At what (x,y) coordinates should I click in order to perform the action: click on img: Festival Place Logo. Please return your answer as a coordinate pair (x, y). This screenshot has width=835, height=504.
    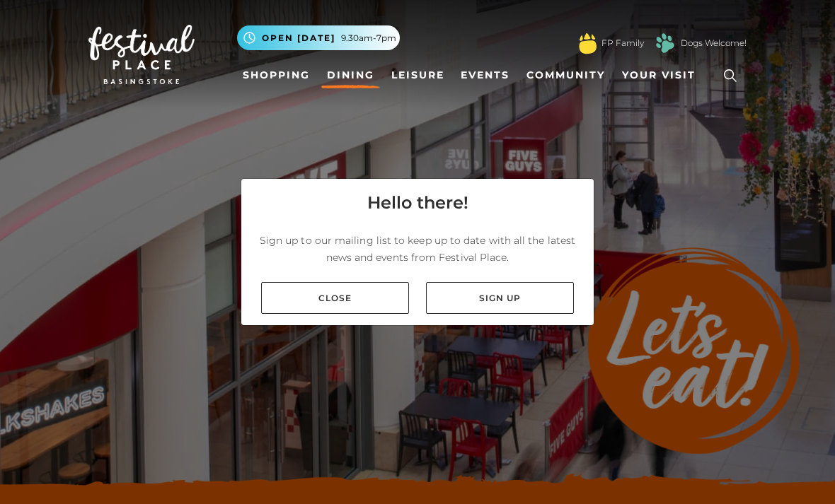
    Looking at the image, I should click on (142, 55).